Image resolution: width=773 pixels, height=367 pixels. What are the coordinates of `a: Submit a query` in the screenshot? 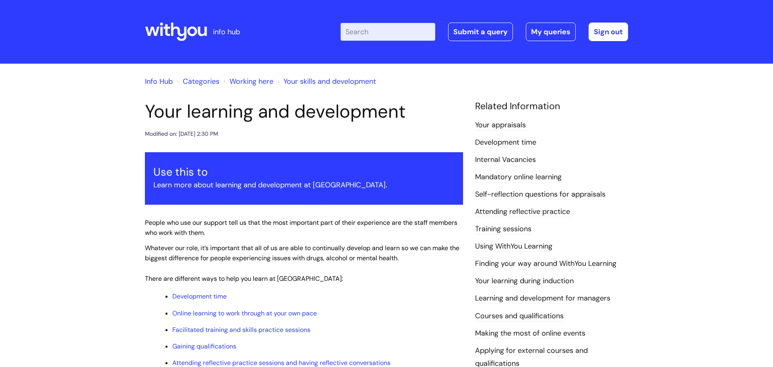 It's located at (480, 32).